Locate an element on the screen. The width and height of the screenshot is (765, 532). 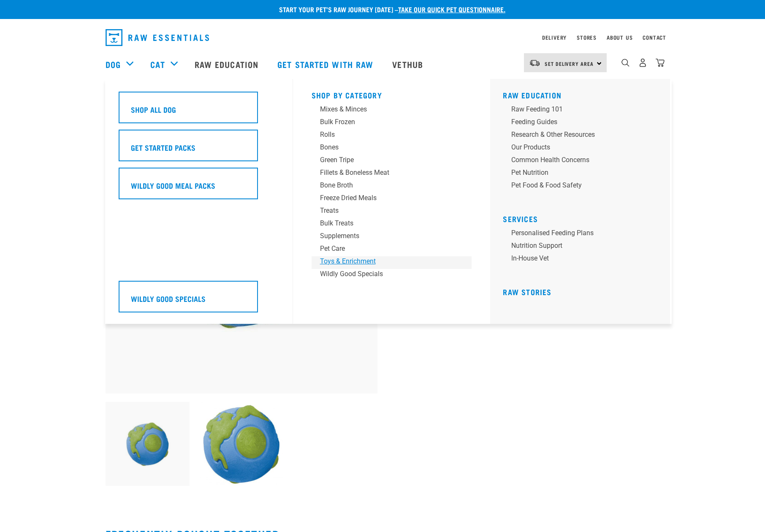
div: Mixes & Minces is located at coordinates (386, 110).